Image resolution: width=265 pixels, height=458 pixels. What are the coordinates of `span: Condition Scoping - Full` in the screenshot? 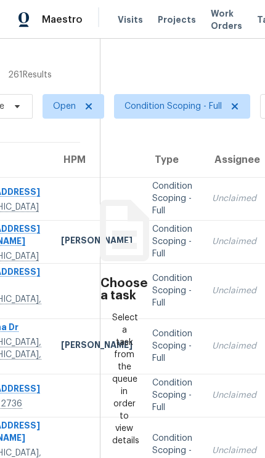 It's located at (173, 106).